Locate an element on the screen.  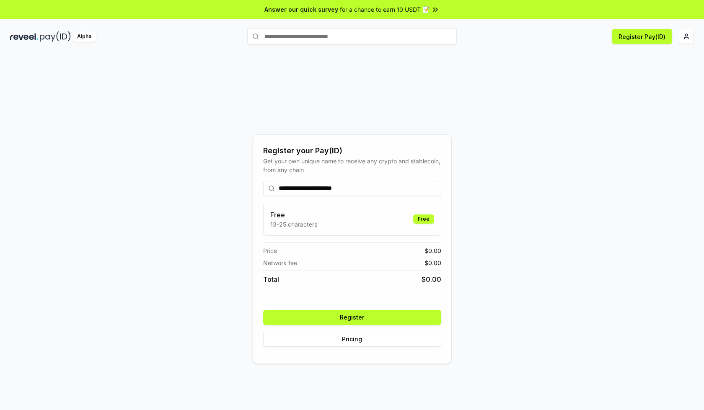
div: Alpha is located at coordinates (84, 36).